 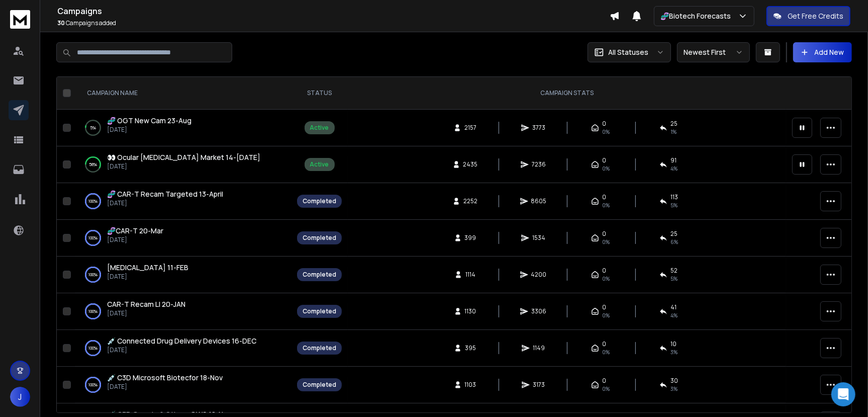 I want to click on span: 2157, so click(x=471, y=127).